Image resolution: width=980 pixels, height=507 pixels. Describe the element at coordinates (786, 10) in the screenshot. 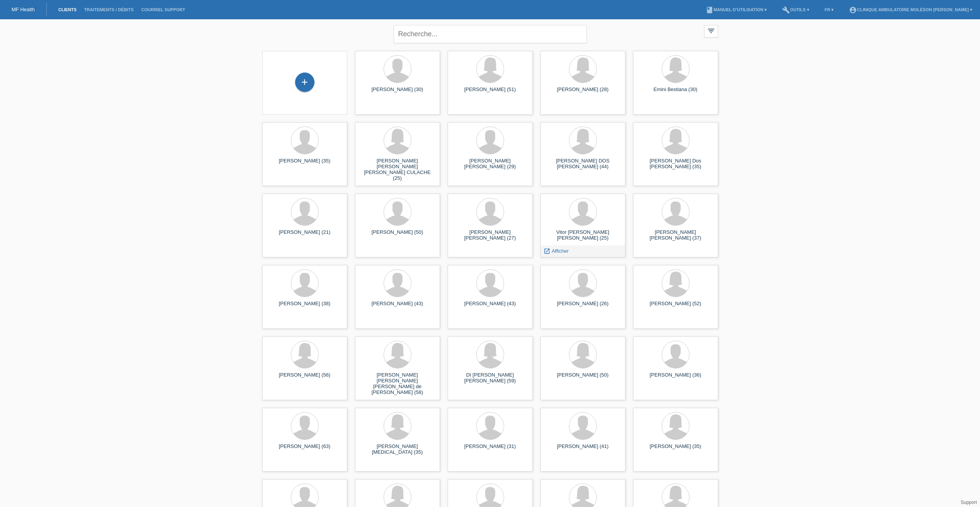

I see `i: build` at that location.